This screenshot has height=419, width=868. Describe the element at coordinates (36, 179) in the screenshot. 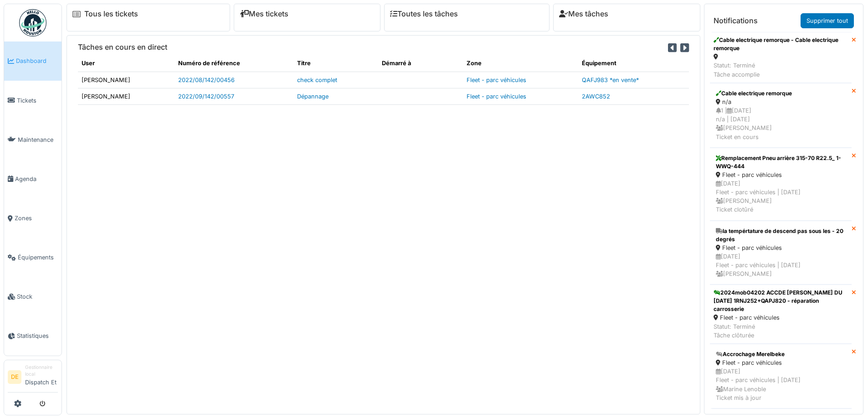

I see `span: Agenda` at that location.